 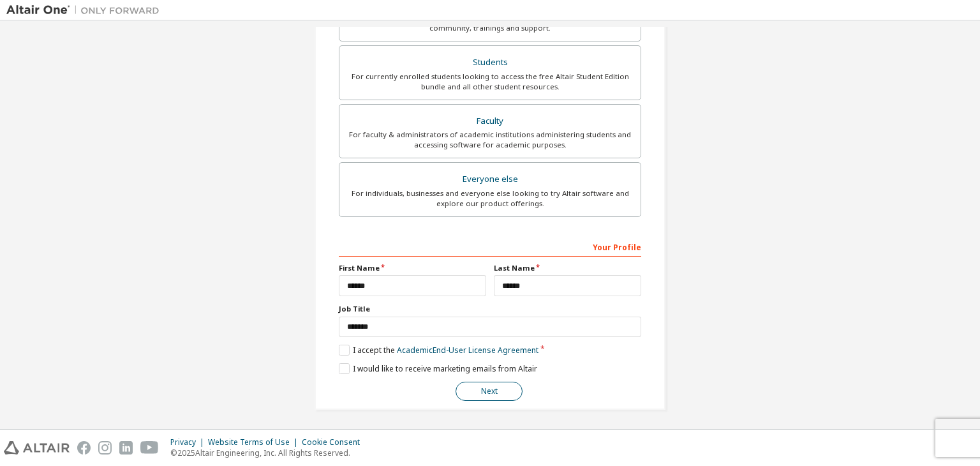 I want to click on label: I accept the, so click(x=439, y=350).